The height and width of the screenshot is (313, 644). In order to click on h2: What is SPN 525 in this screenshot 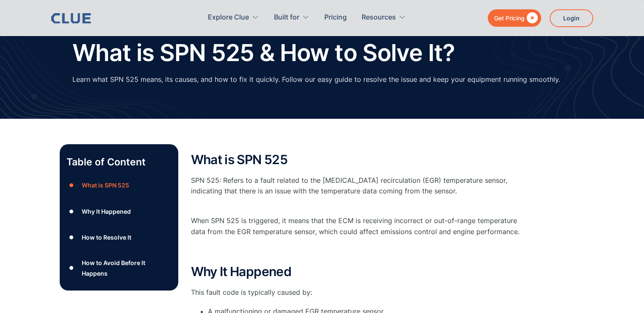, I will do `click(360, 159)`.